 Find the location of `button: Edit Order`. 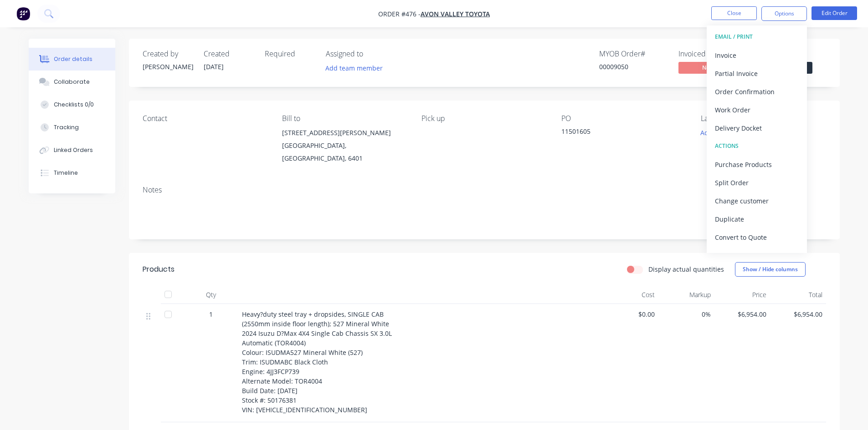

button: Edit Order is located at coordinates (834, 13).